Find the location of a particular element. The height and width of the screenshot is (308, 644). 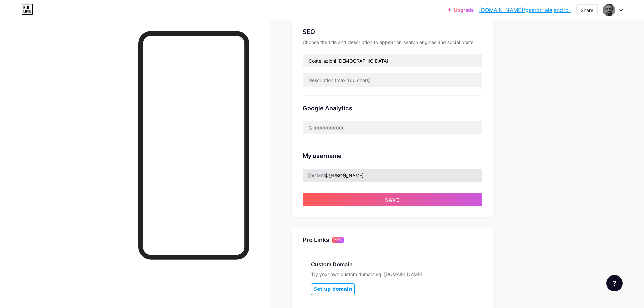

input: username is located at coordinates (392, 175).